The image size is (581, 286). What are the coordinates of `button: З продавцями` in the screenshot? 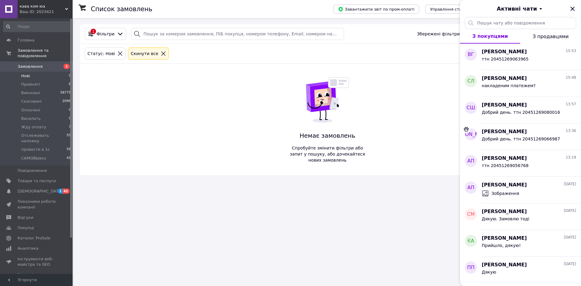 It's located at (550, 36).